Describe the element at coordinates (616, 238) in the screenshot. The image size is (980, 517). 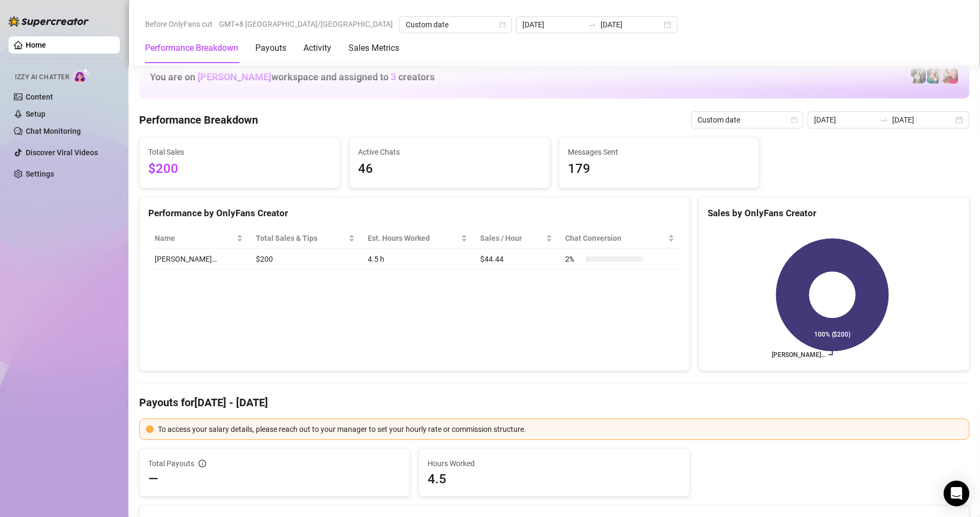
I see `span: Chat Conversion` at that location.